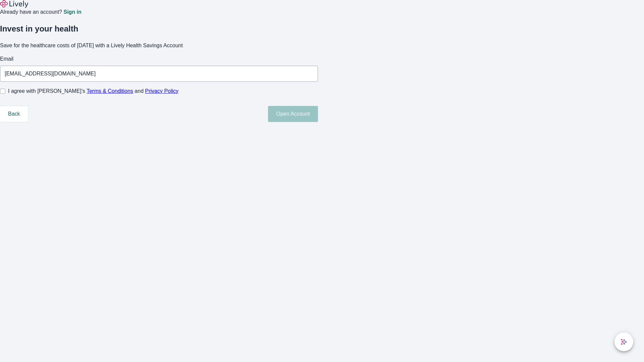  I want to click on a: Privacy Policy, so click(162, 91).